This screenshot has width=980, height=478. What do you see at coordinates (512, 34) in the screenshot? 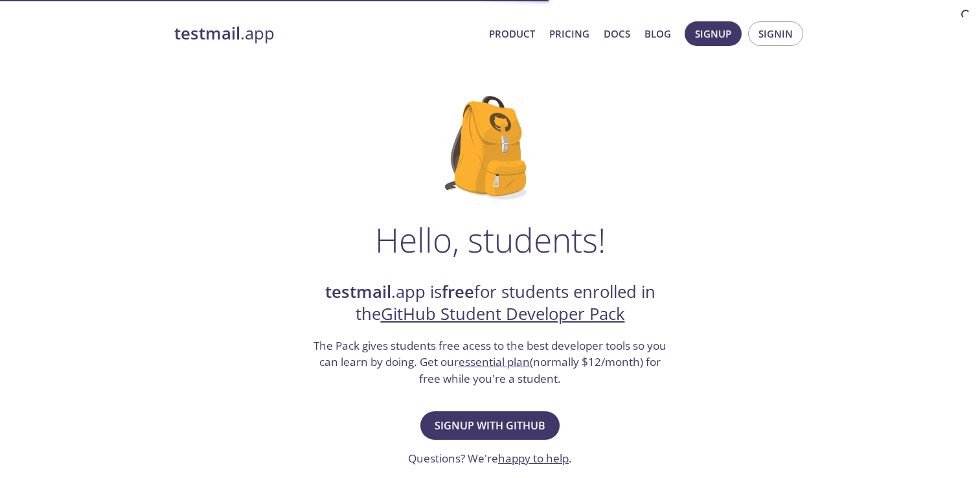
I see `a: Product` at bounding box center [512, 34].